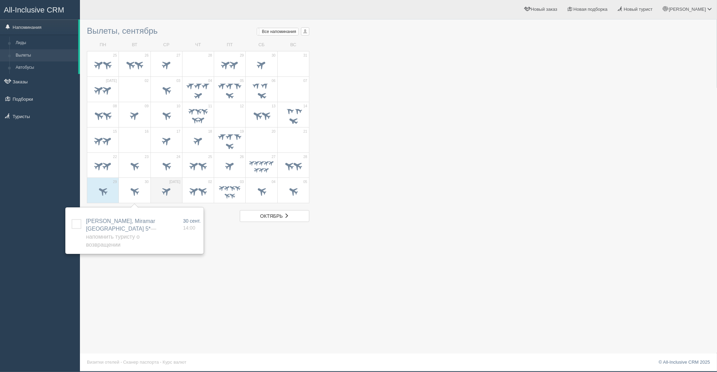 The height and width of the screenshot is (372, 717). Describe the element at coordinates (115, 106) in the screenshot. I see `span: 08` at that location.